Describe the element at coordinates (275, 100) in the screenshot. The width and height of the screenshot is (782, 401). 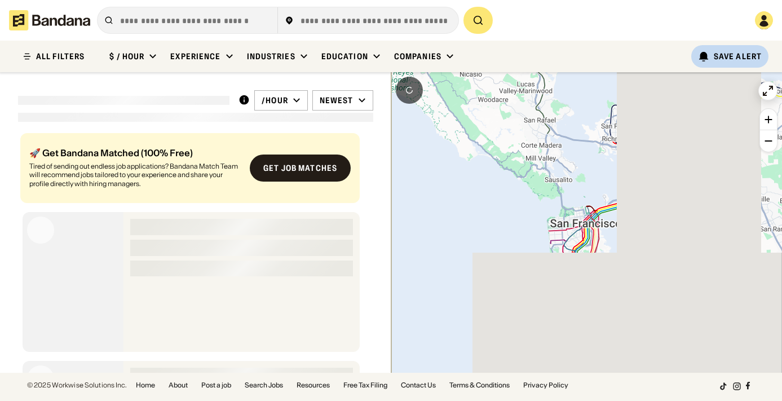
I see `div: /hour` at that location.